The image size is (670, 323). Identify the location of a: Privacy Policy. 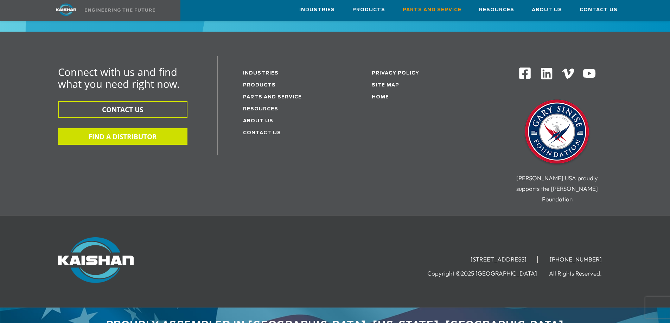
(395, 73).